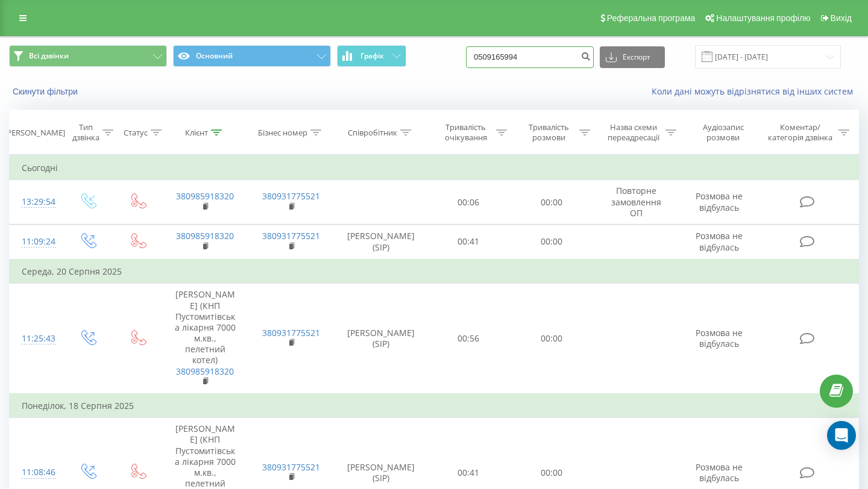 The image size is (868, 489). What do you see at coordinates (36, 202) in the screenshot?
I see `div: 13:29:54` at bounding box center [36, 202].